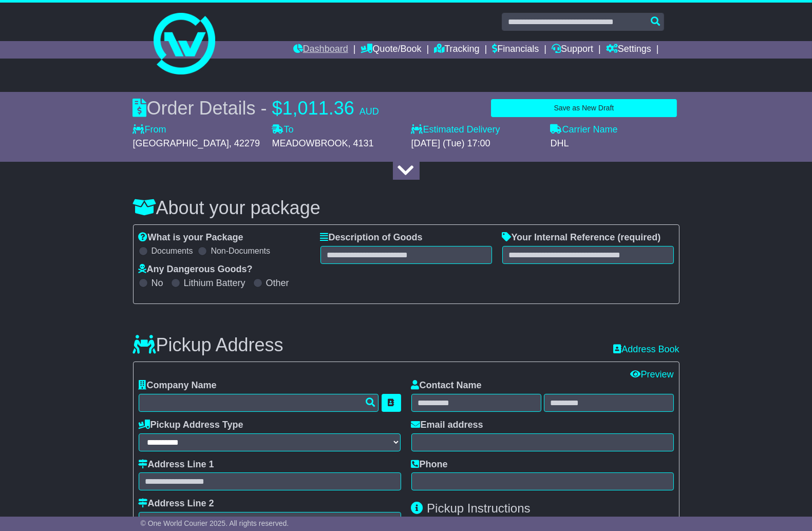  What do you see at coordinates (318, 108) in the screenshot?
I see `span: 1,011.36` at bounding box center [318, 108].